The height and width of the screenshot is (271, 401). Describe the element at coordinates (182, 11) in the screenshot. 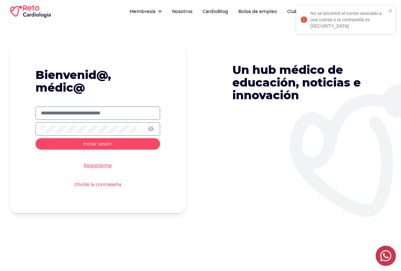

I see `a: Nosotros` at that location.